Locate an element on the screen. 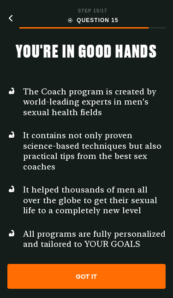 The height and width of the screenshot is (298, 173). div: STEP 15 / 17 is located at coordinates (92, 11).